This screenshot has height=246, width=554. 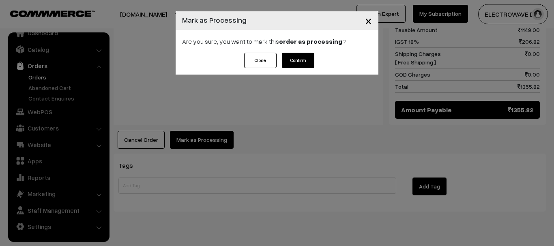 I want to click on button: Confirm, so click(x=298, y=60).